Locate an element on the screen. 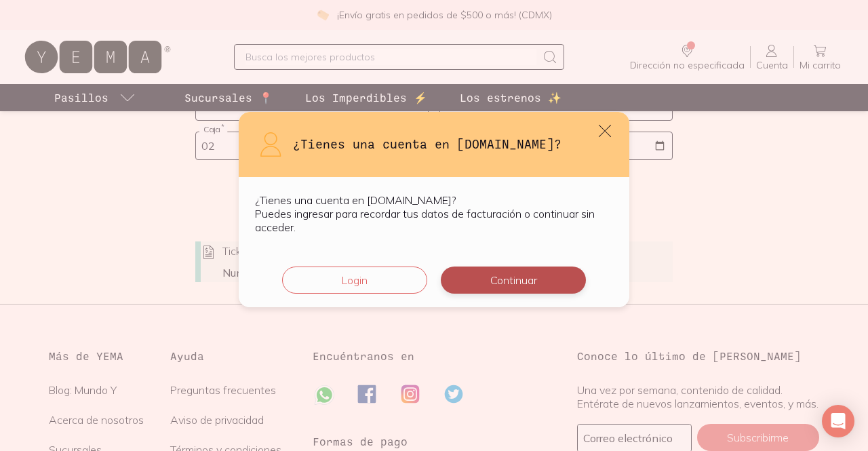 This screenshot has width=868, height=451. button: Continuar is located at coordinates (513, 280).